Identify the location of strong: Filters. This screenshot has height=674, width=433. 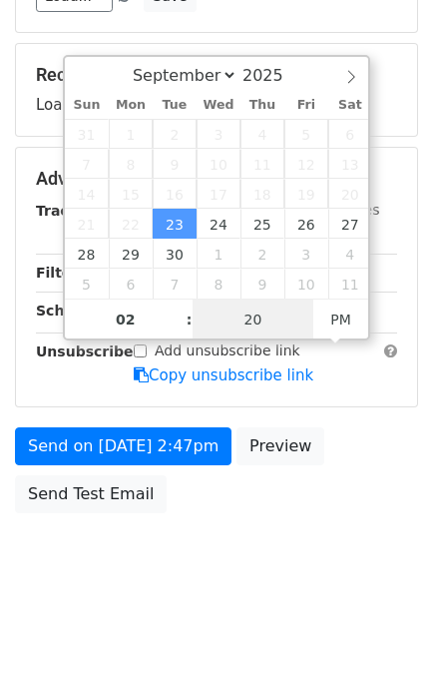
(61, 272).